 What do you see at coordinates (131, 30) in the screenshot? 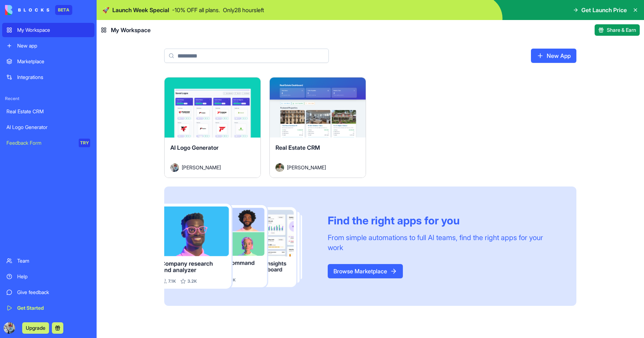
I see `span: My Workspace` at bounding box center [131, 30].